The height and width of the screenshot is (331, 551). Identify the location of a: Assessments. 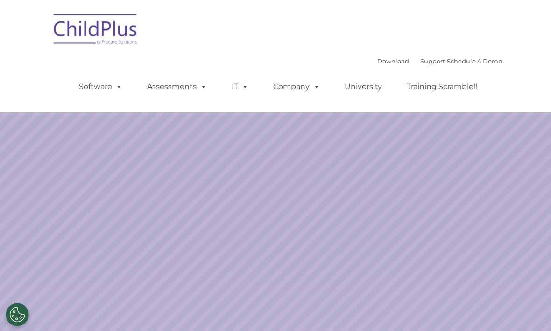
(177, 87).